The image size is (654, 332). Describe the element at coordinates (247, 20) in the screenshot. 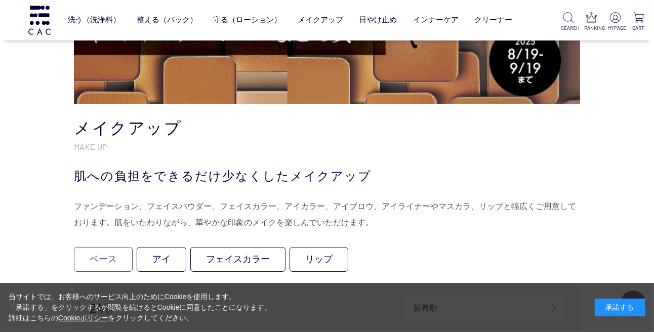

I see `a: 守る（ローション）` at that location.